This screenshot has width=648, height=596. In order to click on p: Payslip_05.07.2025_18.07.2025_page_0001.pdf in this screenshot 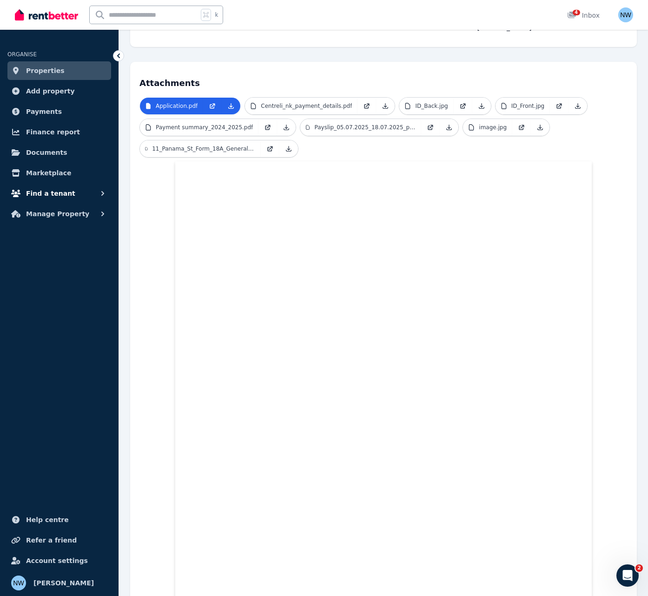, I will do `click(365, 127)`.